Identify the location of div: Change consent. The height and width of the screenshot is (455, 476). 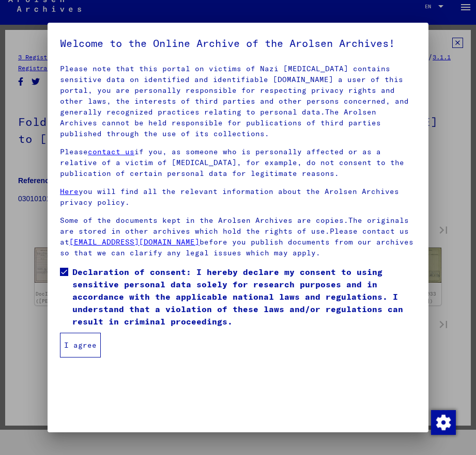
(442, 422).